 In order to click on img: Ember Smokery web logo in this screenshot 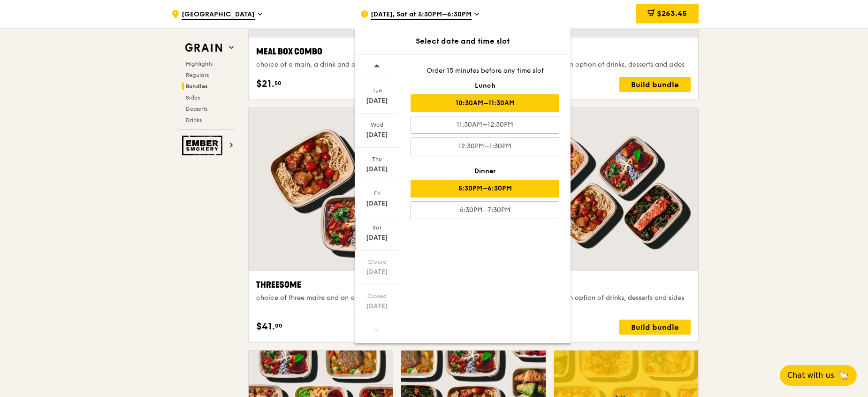, I will do `click(204, 146)`.